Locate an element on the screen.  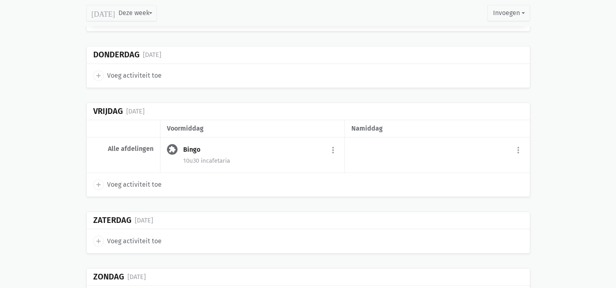
div: Donderdag is located at coordinates (116, 55).